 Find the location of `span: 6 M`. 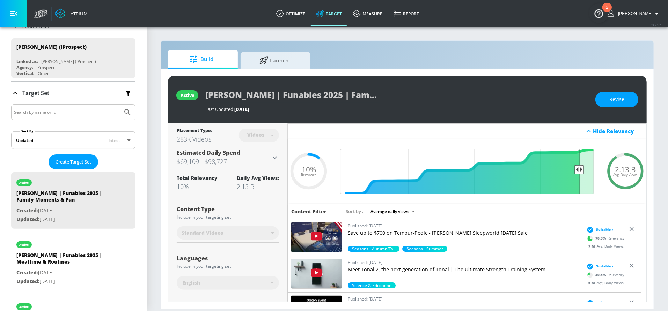

span: 6 M is located at coordinates (592, 283).